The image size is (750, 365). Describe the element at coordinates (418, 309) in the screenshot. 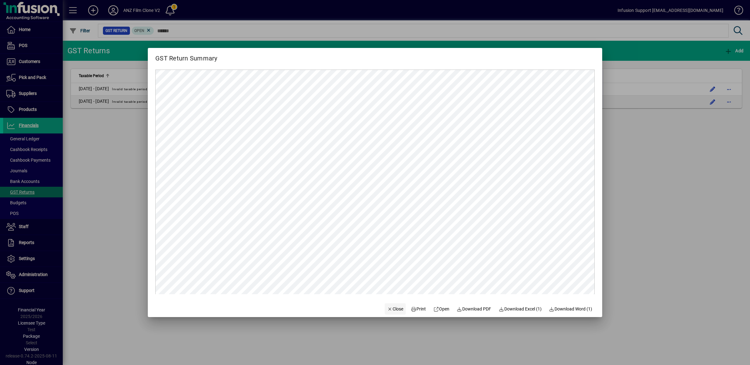

I see `span: Print` at that location.